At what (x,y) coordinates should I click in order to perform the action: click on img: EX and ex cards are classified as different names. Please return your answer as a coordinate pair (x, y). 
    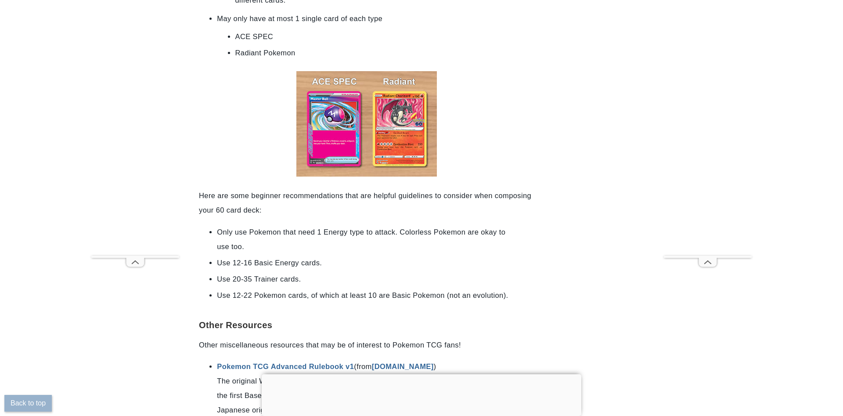
    Looking at the image, I should click on (367, 124).